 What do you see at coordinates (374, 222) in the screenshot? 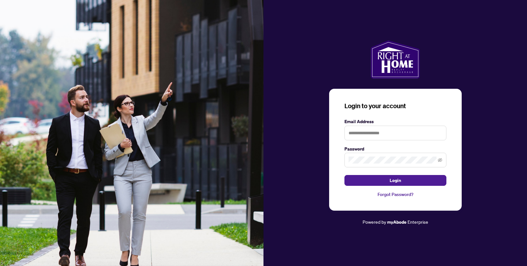
I see `span: Powered by` at bounding box center [374, 222].